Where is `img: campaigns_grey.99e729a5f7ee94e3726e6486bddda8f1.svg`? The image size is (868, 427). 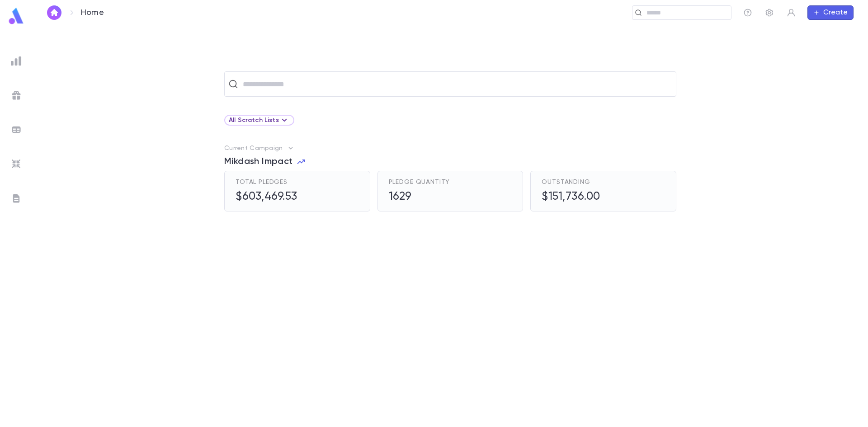 img: campaigns_grey.99e729a5f7ee94e3726e6486bddda8f1.svg is located at coordinates (16, 95).